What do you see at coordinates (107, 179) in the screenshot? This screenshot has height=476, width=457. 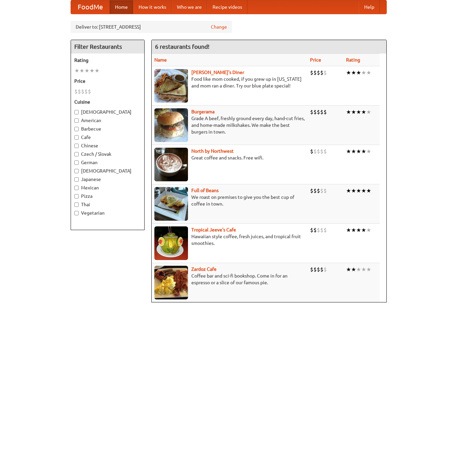 I see `label: Japanese` at bounding box center [107, 179].